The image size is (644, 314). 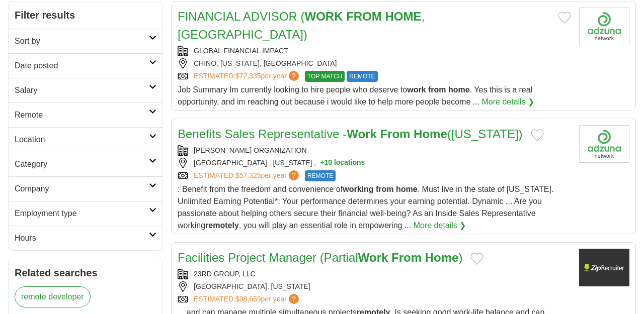 What do you see at coordinates (403, 16) in the screenshot?
I see `strong: HOME` at bounding box center [403, 16].